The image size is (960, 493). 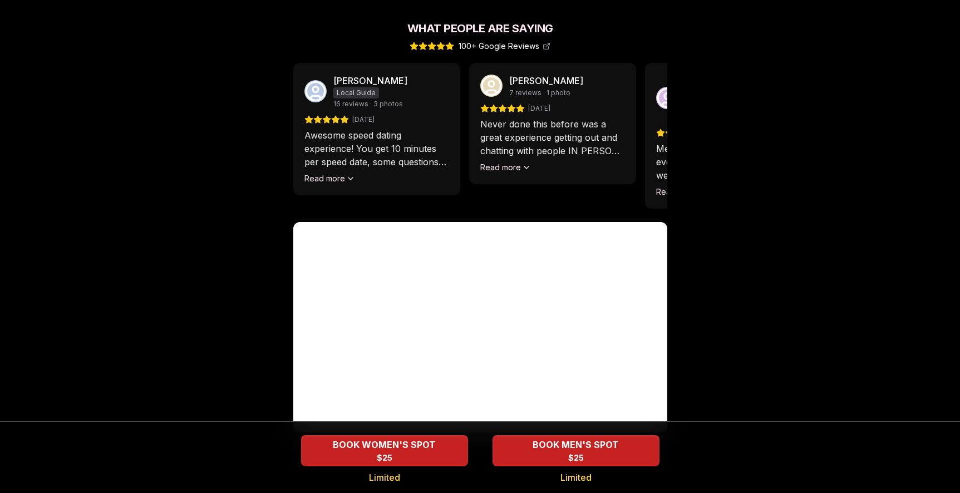 What do you see at coordinates (576, 445) in the screenshot?
I see `span: BOOK MEN'S SPOT` at bounding box center [576, 445].